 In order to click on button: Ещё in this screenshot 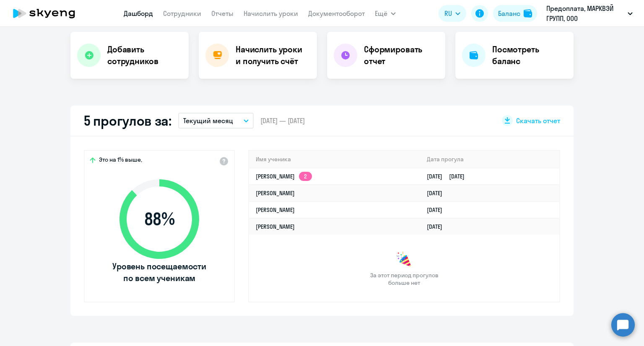, I will do `click(385, 13)`.